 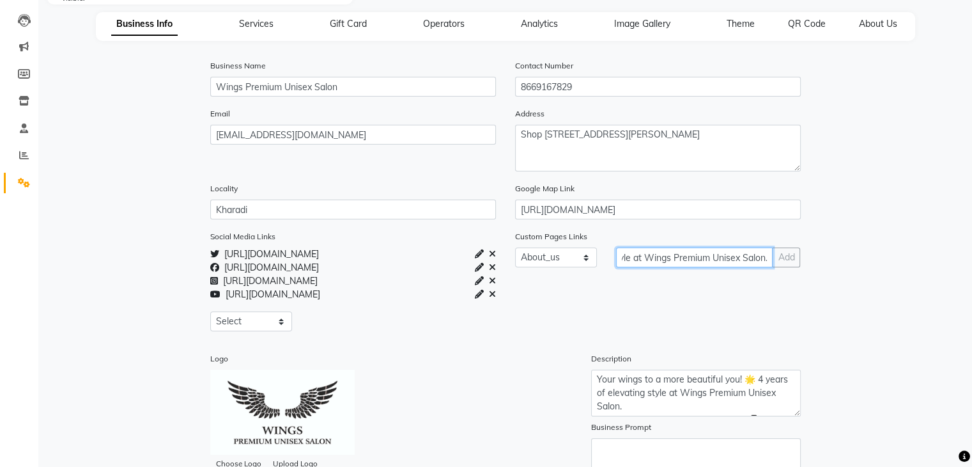 What do you see at coordinates (611, 359) in the screenshot?
I see `label: Description` at bounding box center [611, 359].